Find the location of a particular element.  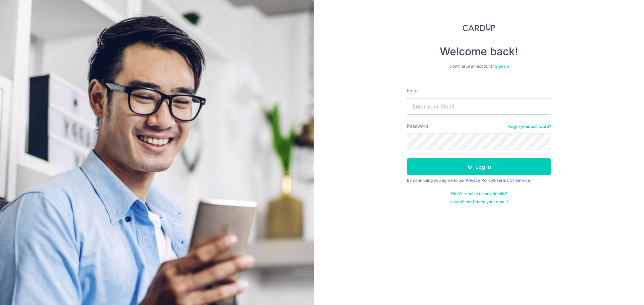

a: Sign up is located at coordinates (502, 66).